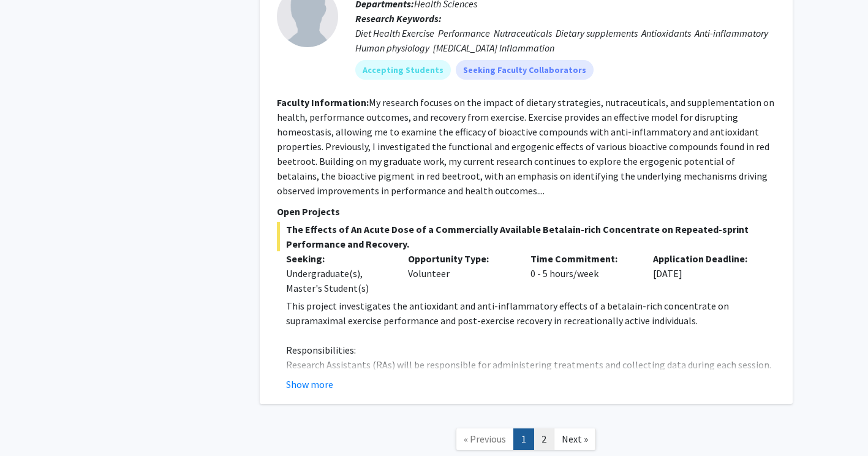 The image size is (868, 456). Describe the element at coordinates (310, 385) in the screenshot. I see `button: Show more` at that location.